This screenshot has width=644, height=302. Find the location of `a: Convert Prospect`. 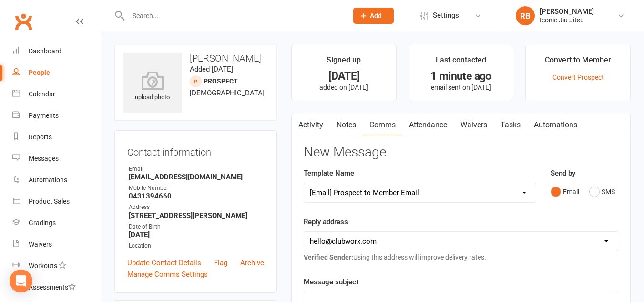

a: Convert Prospect is located at coordinates (578, 77).